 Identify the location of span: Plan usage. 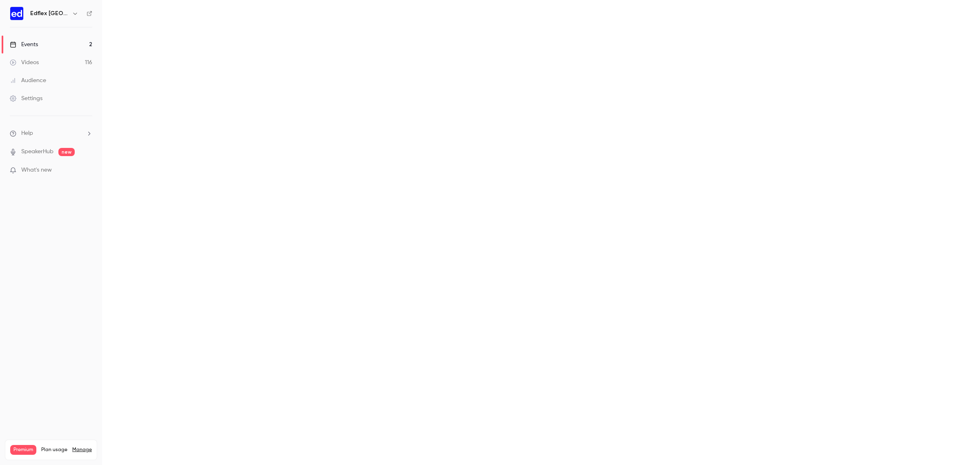
(54, 450).